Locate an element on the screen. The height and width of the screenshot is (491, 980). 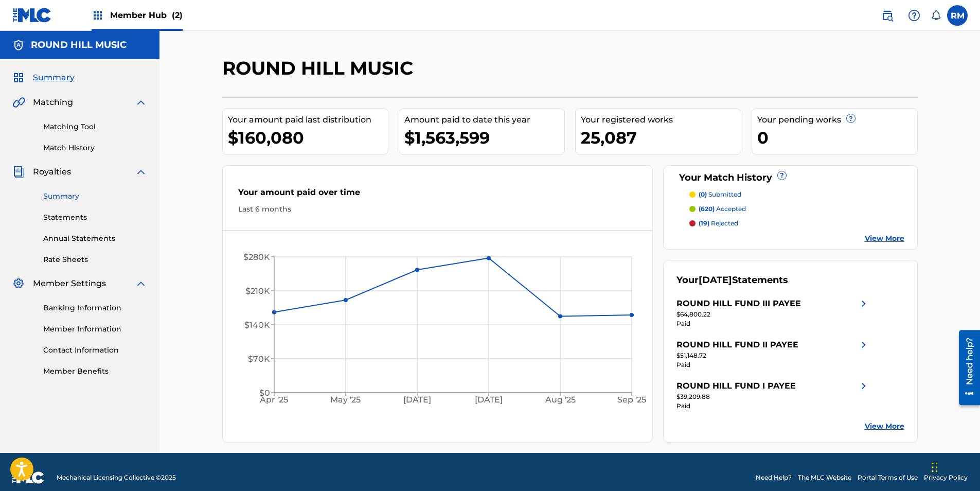
a: (19) rejected is located at coordinates (796, 224).